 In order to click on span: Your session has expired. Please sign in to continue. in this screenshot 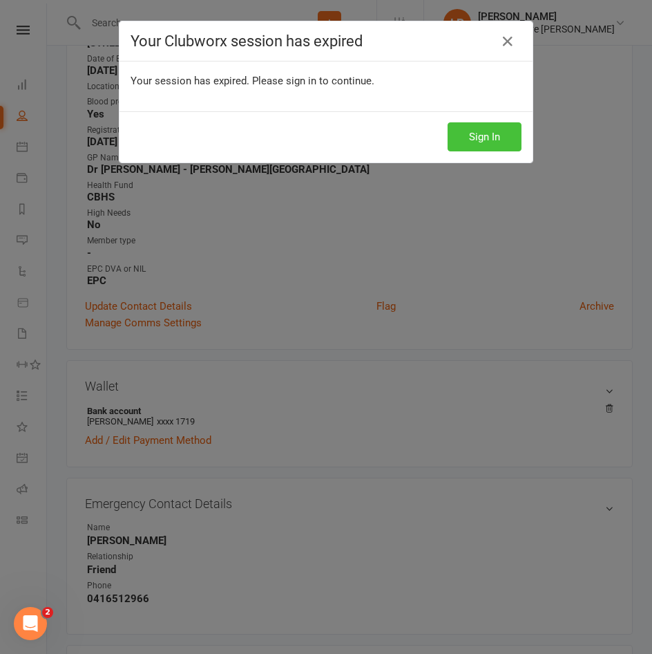, I will do `click(252, 81)`.